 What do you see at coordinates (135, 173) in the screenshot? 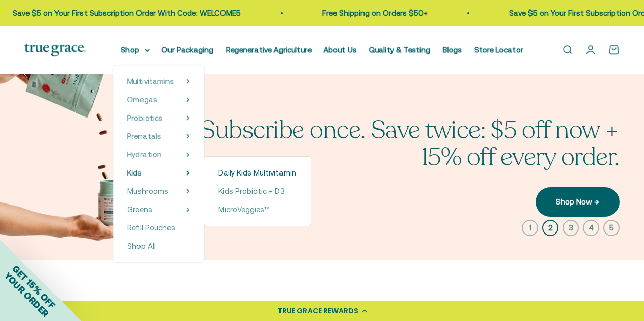
I see `a: Kids` at bounding box center [135, 173].